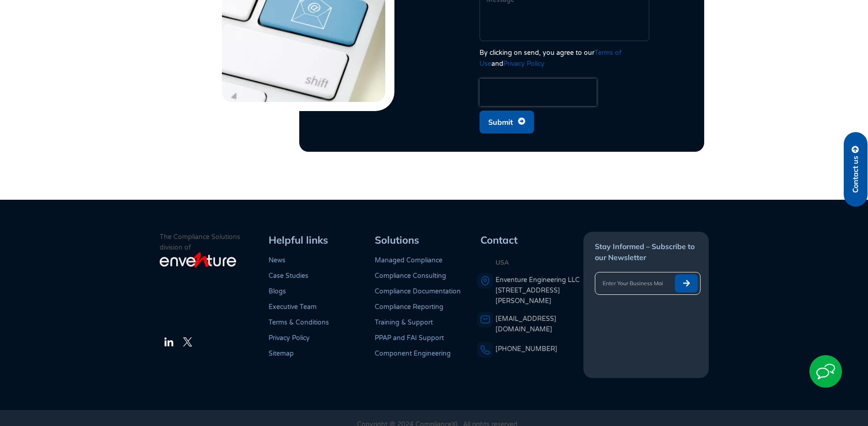 The width and height of the screenshot is (868, 426). What do you see at coordinates (856, 174) in the screenshot?
I see `span: Contact us` at bounding box center [856, 174].